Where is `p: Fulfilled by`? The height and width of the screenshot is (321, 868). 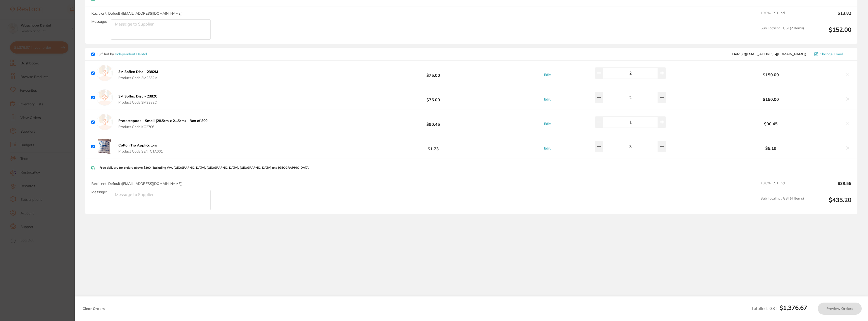
p: Fulfilled by is located at coordinates (121, 54).